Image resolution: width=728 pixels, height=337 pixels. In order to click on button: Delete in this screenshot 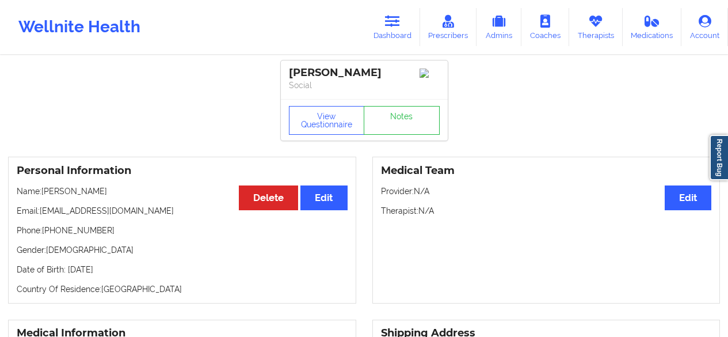, I will do `click(268, 198)`.